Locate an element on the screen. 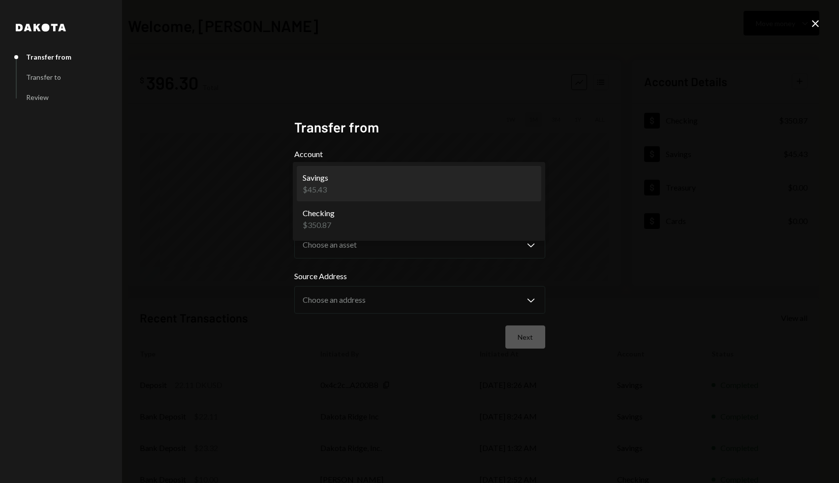  div: Transfer to is located at coordinates (43, 77).